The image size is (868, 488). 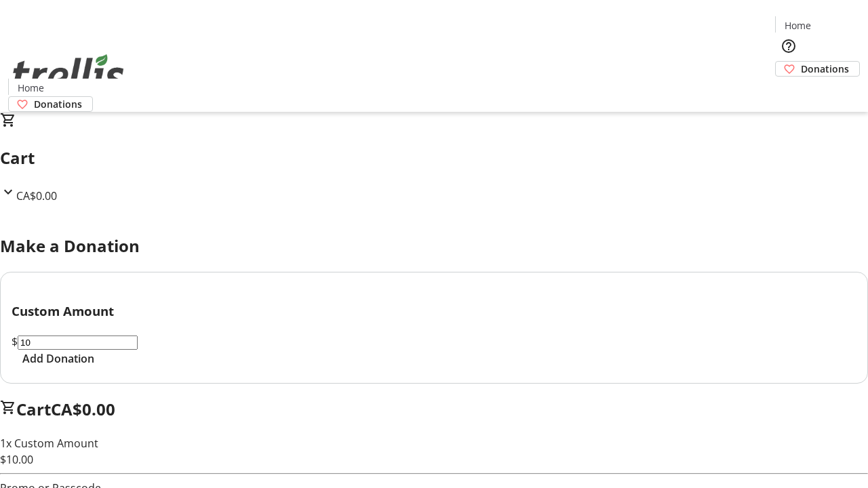 What do you see at coordinates (58, 358) in the screenshot?
I see `button: Add Donation` at bounding box center [58, 358].